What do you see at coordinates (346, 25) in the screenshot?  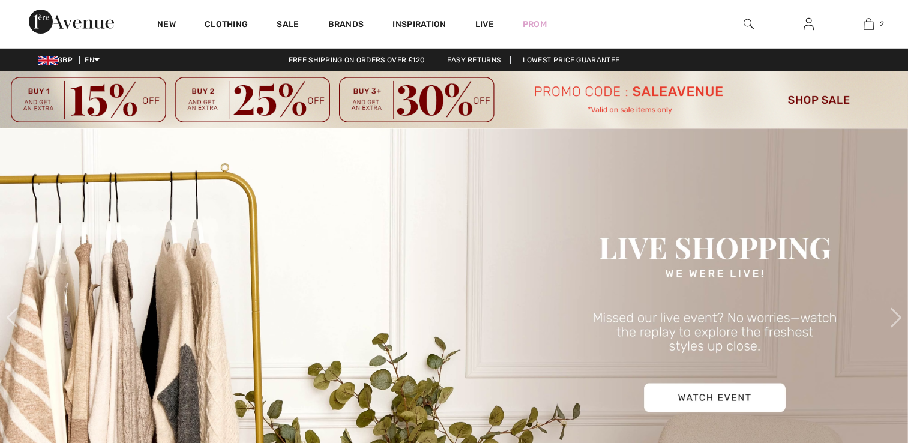 I see `a: Brands` at bounding box center [346, 25].